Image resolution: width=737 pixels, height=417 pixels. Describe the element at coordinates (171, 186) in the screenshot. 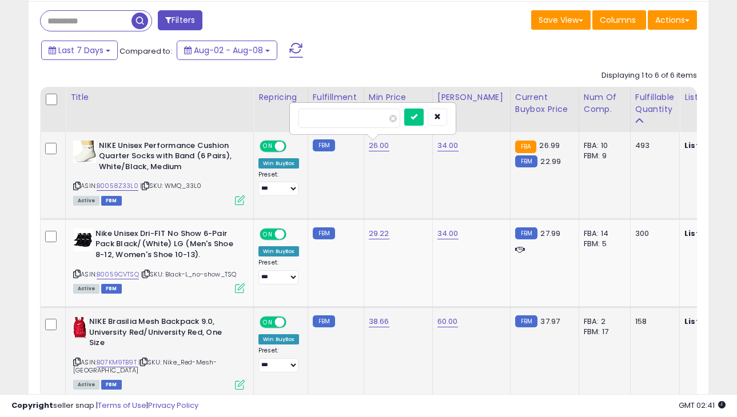

I see `span: | SKU: WMQ_33L0` at that location.